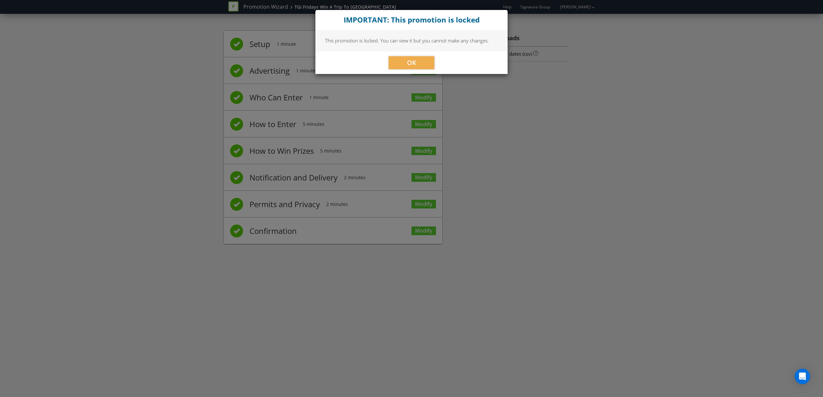 Image resolution: width=823 pixels, height=397 pixels. Describe the element at coordinates (802, 376) in the screenshot. I see `div: Open Intercom Messenger` at that location.